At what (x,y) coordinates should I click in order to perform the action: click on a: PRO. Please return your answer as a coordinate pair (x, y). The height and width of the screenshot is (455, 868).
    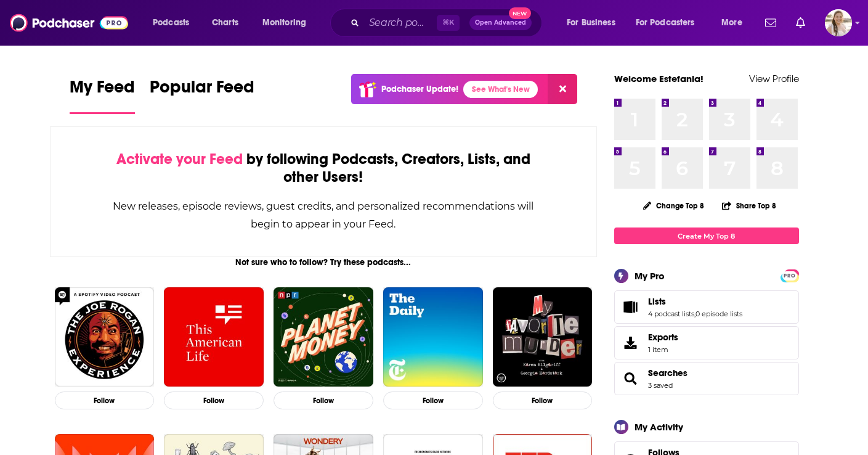
    Looking at the image, I should click on (790, 275).